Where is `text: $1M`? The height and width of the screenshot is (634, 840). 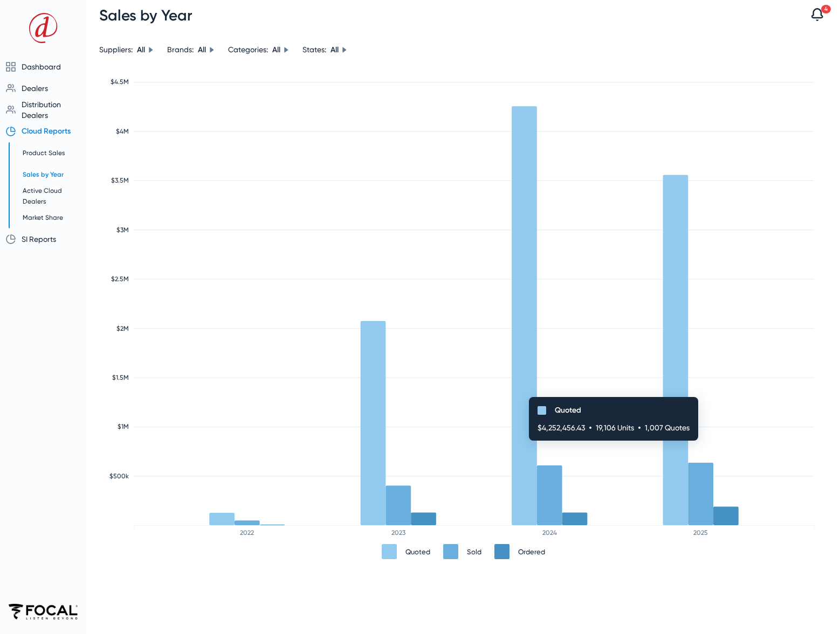
text: $1M is located at coordinates (123, 427).